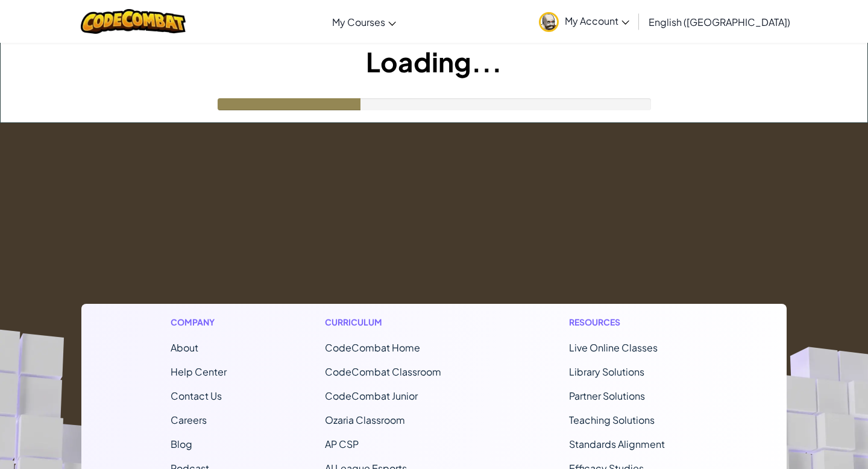  I want to click on a: CodeCombat Junior, so click(372, 396).